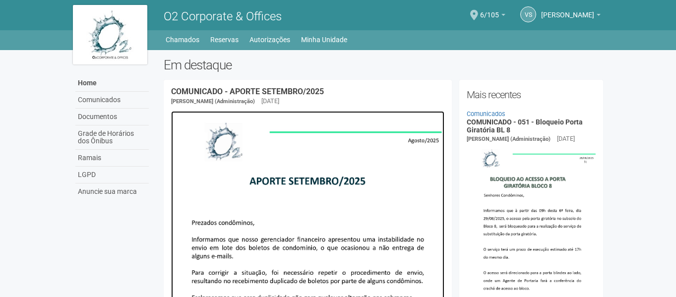 The height and width of the screenshot is (297, 676). Describe the element at coordinates (224, 40) in the screenshot. I see `a: Reservas` at that location.